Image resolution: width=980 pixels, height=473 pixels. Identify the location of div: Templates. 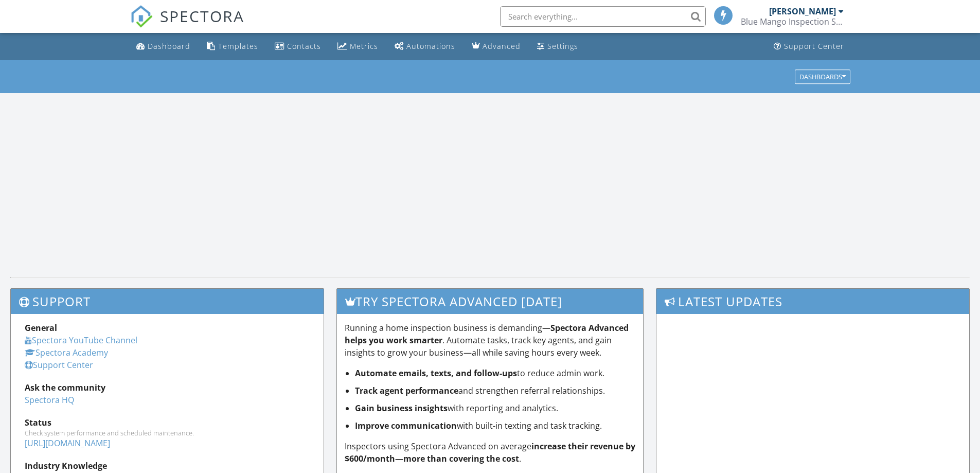
(238, 46).